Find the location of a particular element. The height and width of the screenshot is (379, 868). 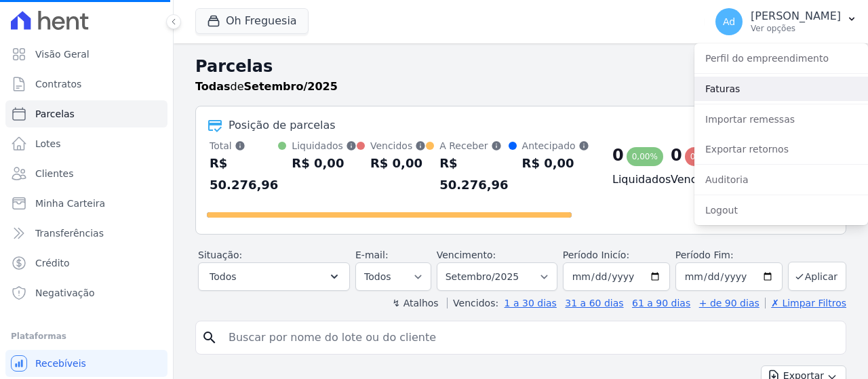

span: Negativação is located at coordinates (65, 293).